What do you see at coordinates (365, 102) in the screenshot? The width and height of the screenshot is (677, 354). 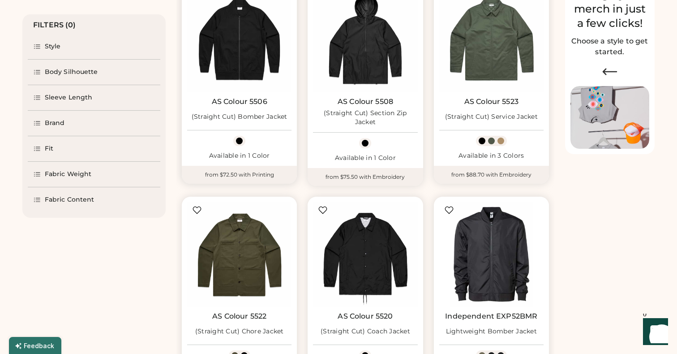 I see `a: AS Colour 5508` at bounding box center [365, 102].